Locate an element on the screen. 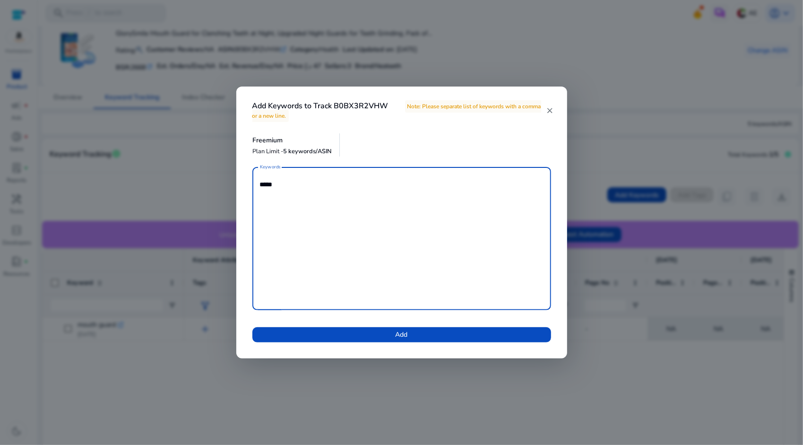 Image resolution: width=803 pixels, height=445 pixels. mat-label: Keywords is located at coordinates (270, 167).